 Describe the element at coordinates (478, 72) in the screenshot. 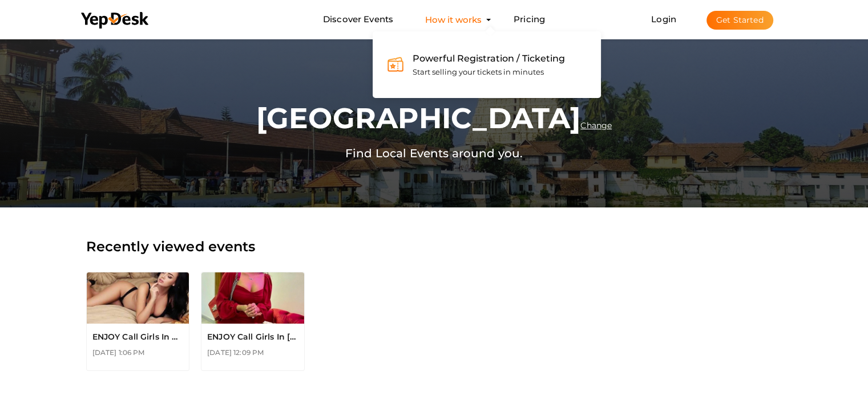

I see `span: Start selling your tickets in minutes` at that location.